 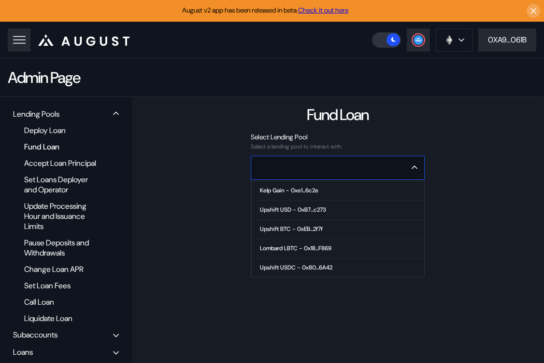 I want to click on div: 0XA9...061B, so click(x=507, y=40).